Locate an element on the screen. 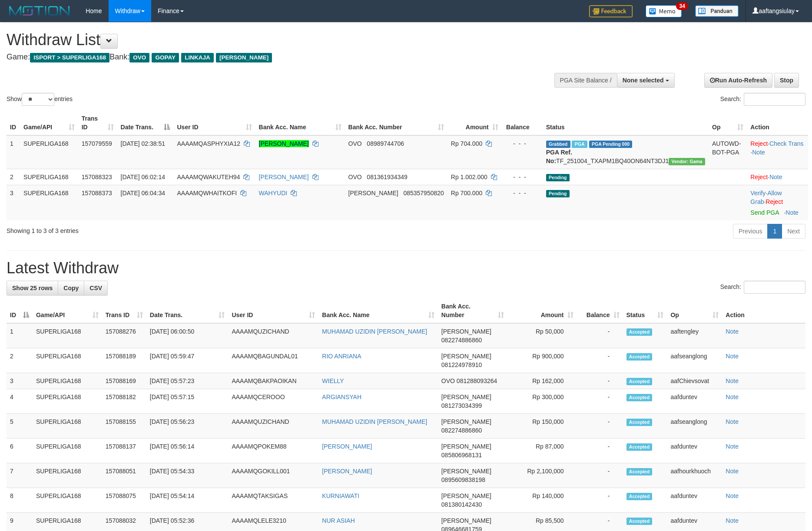 This screenshot has width=812, height=531. td: Rp 2,100,000 is located at coordinates (542, 475).